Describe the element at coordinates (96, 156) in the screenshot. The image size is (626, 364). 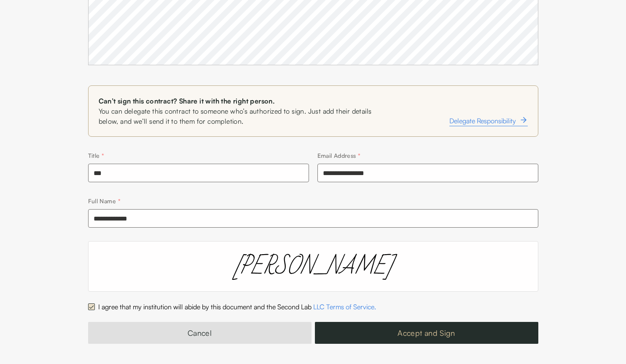
I see `label: Title` at that location.